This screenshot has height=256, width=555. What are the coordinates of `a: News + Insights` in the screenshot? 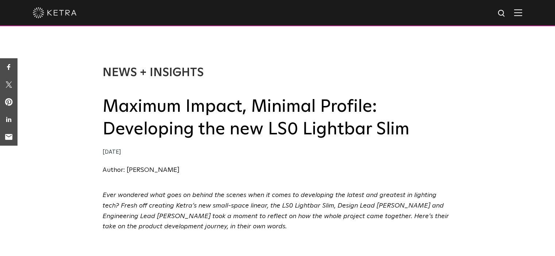 It's located at (153, 73).